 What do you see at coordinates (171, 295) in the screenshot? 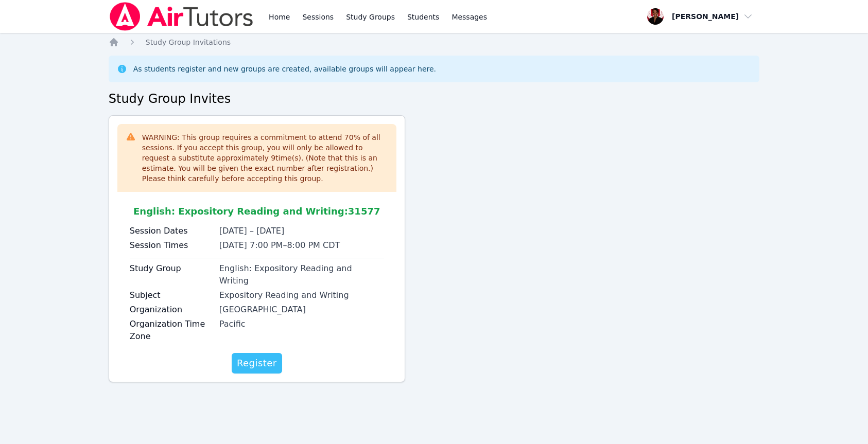
I see `label: Subject` at bounding box center [171, 295].